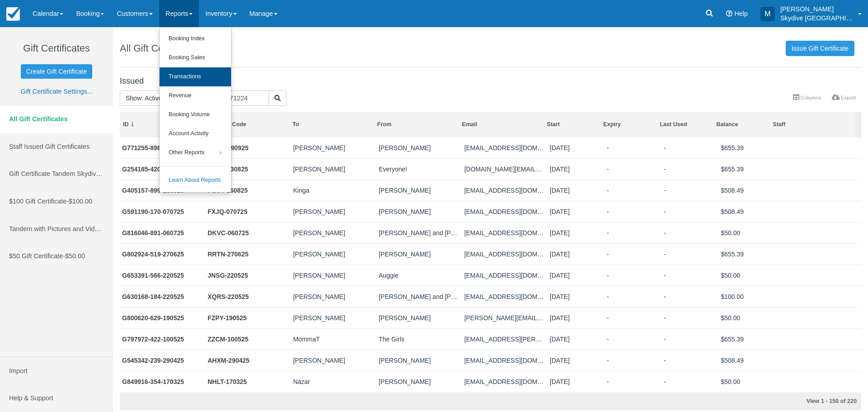 Image resolution: width=868 pixels, height=412 pixels. What do you see at coordinates (162, 148) in the screenshot?
I see `td: G771255-898-090925` at bounding box center [162, 148].